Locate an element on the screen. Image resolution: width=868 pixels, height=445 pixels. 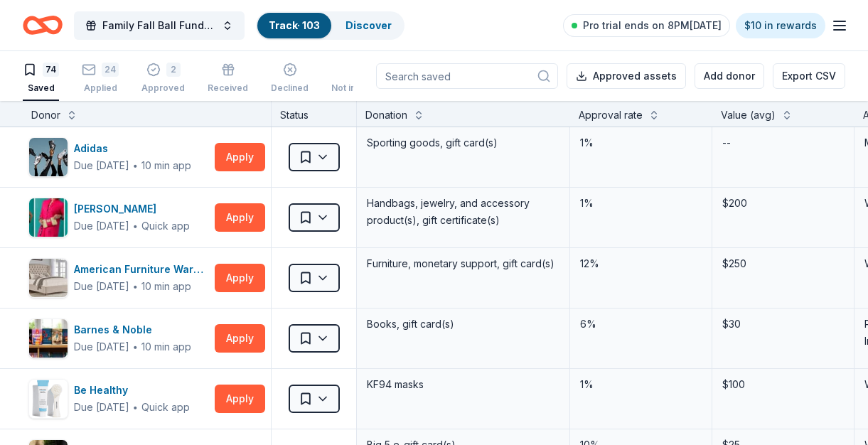
div: Sporting goods, gift card(s) is located at coordinates (463, 143).